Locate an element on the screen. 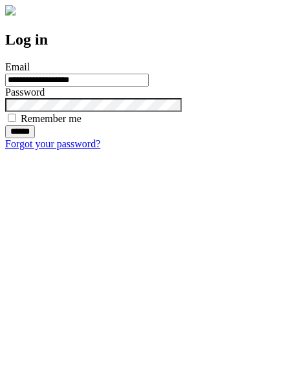  a: Forgot your password? is located at coordinates (52, 143).